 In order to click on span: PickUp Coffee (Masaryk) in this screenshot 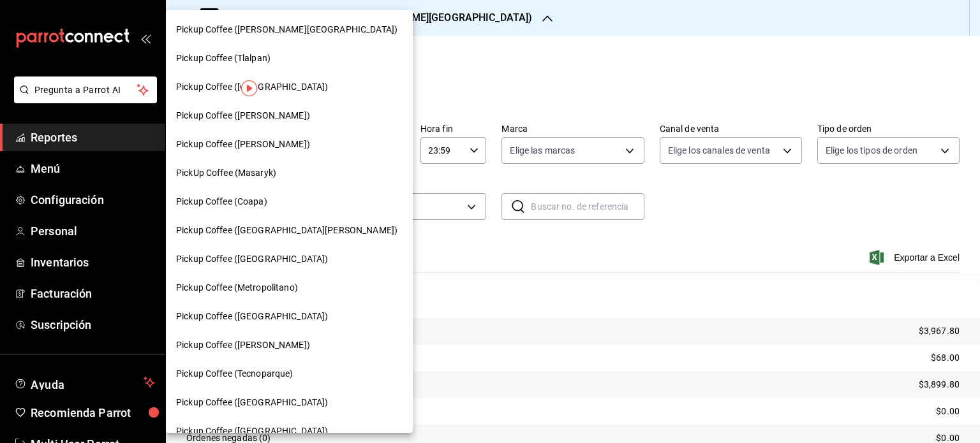, I will do `click(226, 173)`.